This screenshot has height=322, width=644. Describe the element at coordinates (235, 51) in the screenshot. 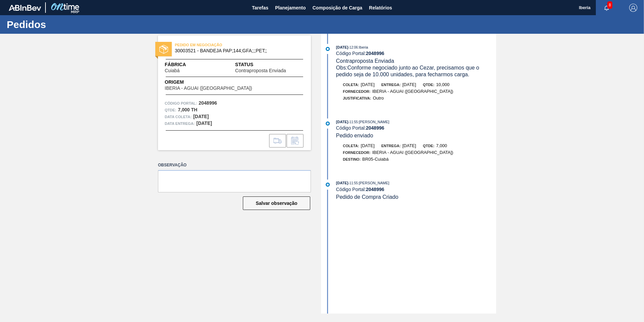

I see `span: 30003521 - BANDEJA PAP;144;GFA;;;PET;;` at that location.